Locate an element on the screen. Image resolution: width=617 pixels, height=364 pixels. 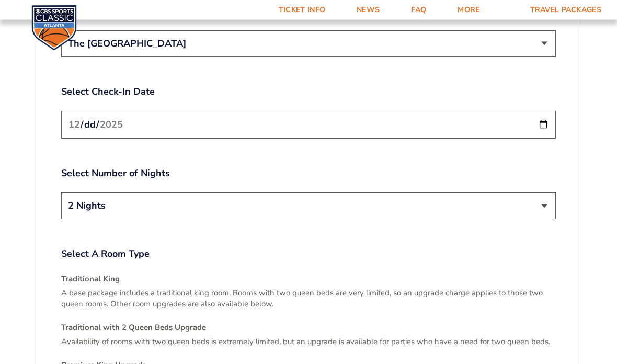
label: Select A Room Type is located at coordinates (308, 254).